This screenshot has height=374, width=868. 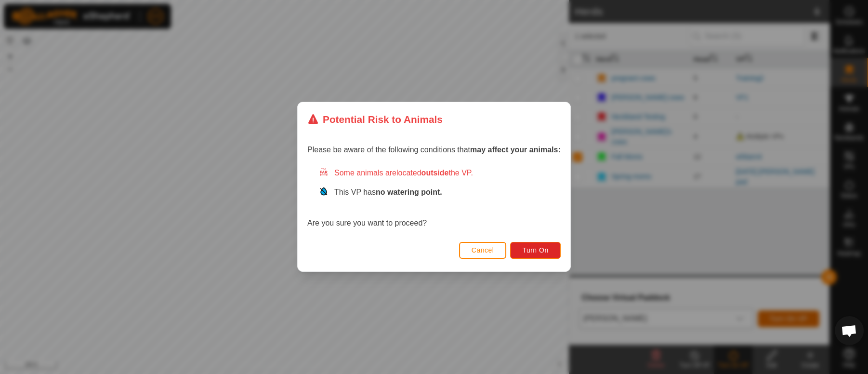 What do you see at coordinates (482, 251) in the screenshot?
I see `span: Cancel` at bounding box center [482, 251].